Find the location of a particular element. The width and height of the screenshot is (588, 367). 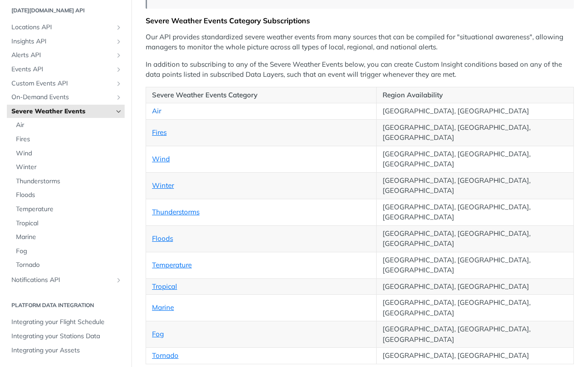

span: Floods is located at coordinates (69, 195).